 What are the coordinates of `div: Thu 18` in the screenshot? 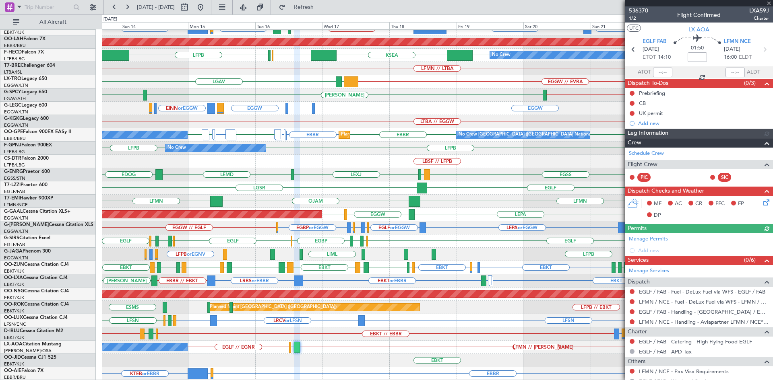 It's located at (423, 26).